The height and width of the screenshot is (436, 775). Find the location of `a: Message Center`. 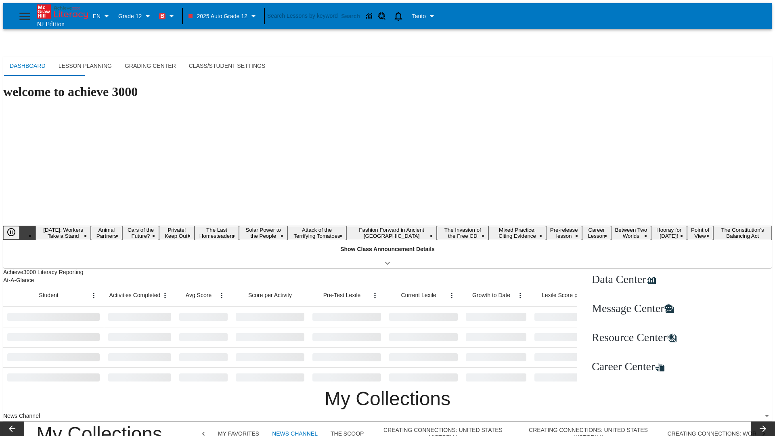

a: Message Center is located at coordinates (633, 308).